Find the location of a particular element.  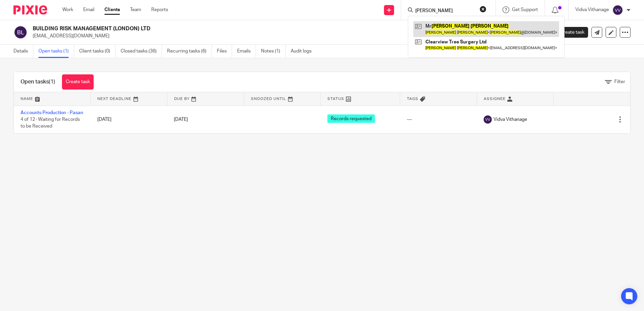

p: Vidva Vithanage is located at coordinates (592, 10).